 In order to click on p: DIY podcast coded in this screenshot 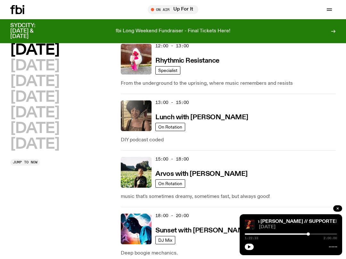, I will do `click(228, 140)`.